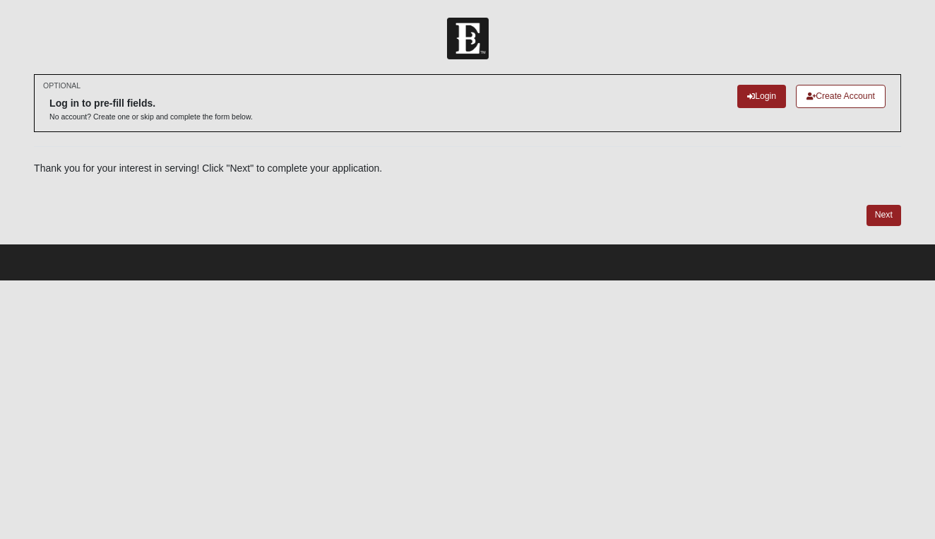 This screenshot has height=539, width=935. I want to click on h6: Log in to pre-fill fields., so click(151, 103).